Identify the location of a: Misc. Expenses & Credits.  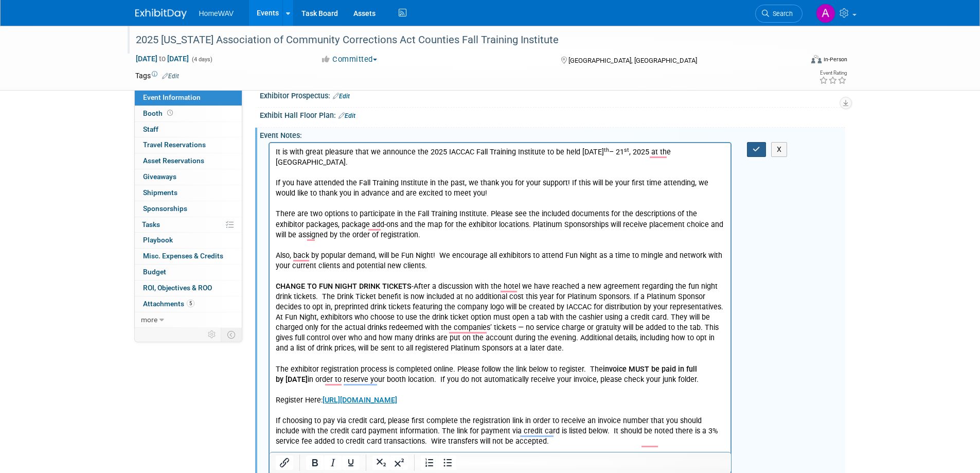
(188, 256).